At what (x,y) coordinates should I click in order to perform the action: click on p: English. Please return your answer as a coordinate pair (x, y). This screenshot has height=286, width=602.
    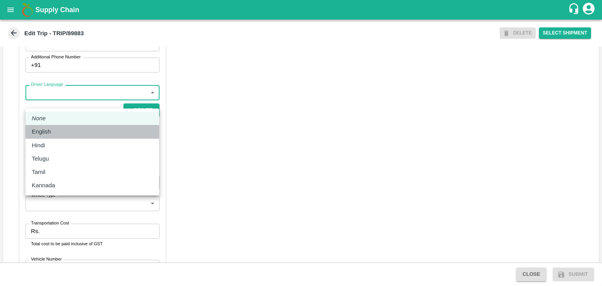
    Looking at the image, I should click on (41, 132).